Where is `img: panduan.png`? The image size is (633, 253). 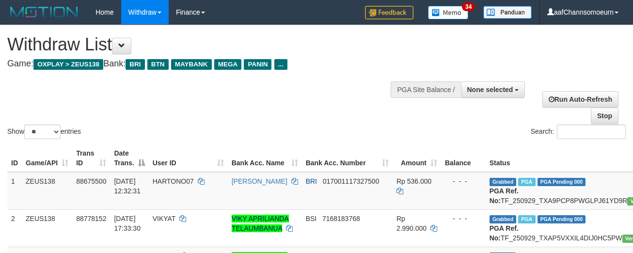
img: panduan.png is located at coordinates (508, 12).